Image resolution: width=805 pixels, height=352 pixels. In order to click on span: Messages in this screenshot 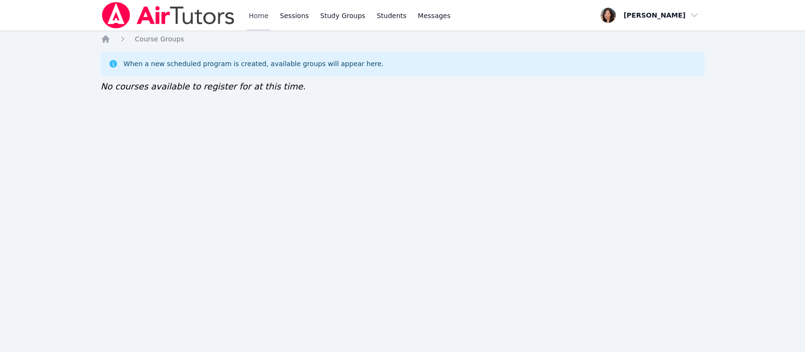, I will do `click(434, 16)`.